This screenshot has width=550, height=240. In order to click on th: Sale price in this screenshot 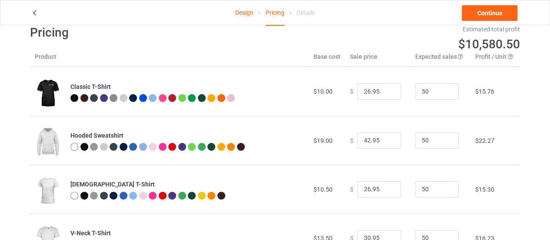, I will do `click(378, 60)`.